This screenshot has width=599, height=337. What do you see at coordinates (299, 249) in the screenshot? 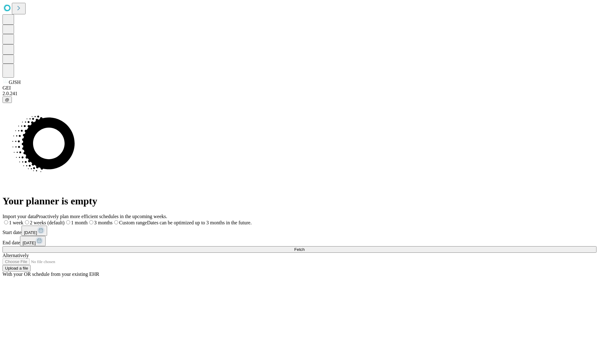
I see `span: Fetch` at bounding box center [299, 249].